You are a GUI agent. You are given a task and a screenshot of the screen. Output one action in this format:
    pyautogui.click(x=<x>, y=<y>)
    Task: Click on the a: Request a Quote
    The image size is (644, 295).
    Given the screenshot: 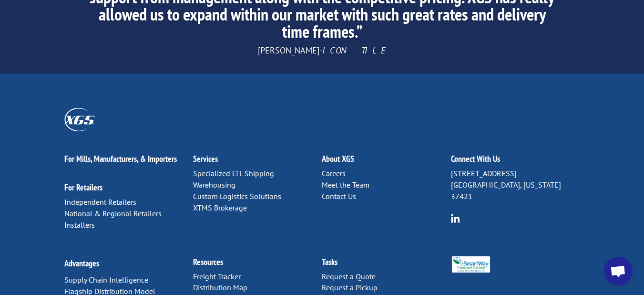 What is the action you would take?
    pyautogui.click(x=348, y=276)
    